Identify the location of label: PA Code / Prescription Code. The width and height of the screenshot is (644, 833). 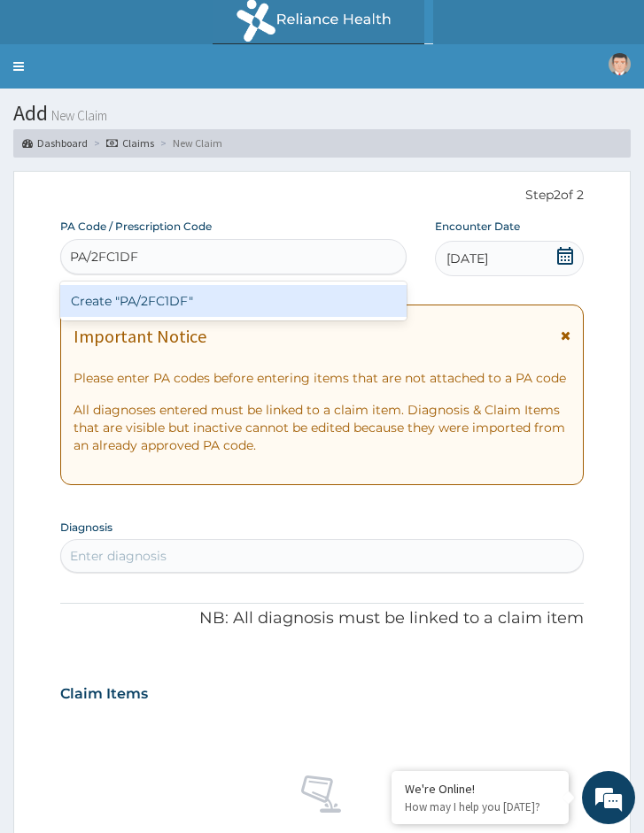
(136, 226).